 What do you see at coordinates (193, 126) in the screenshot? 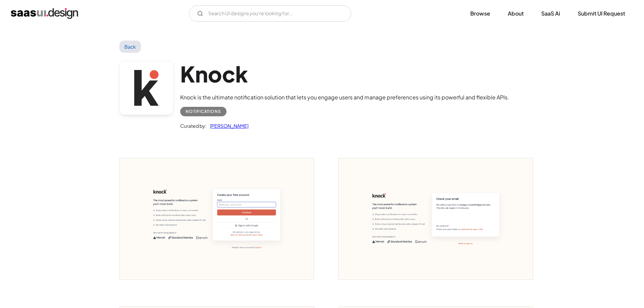
I see `div: Curated by:` at bounding box center [193, 126].